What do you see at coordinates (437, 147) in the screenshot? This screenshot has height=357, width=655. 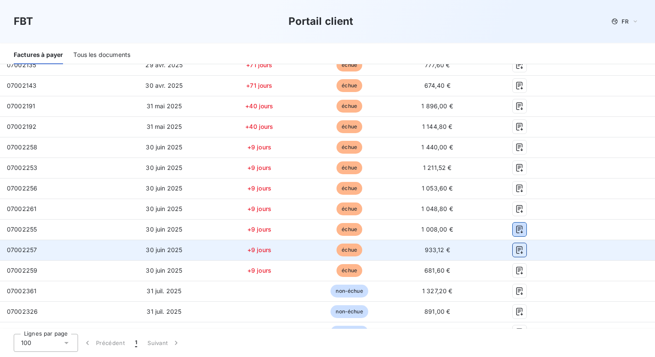 I see `span: 1 440,00 €` at bounding box center [437, 147].